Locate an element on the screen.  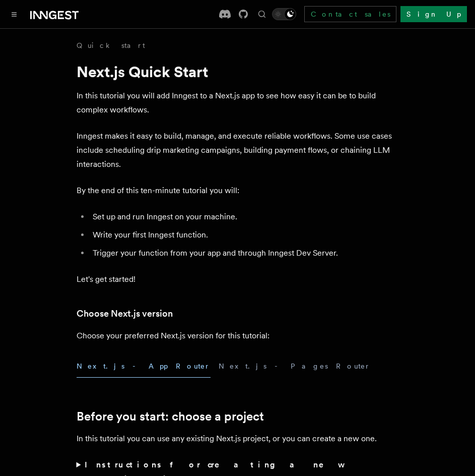
button: Find something... is located at coordinates (262, 14).